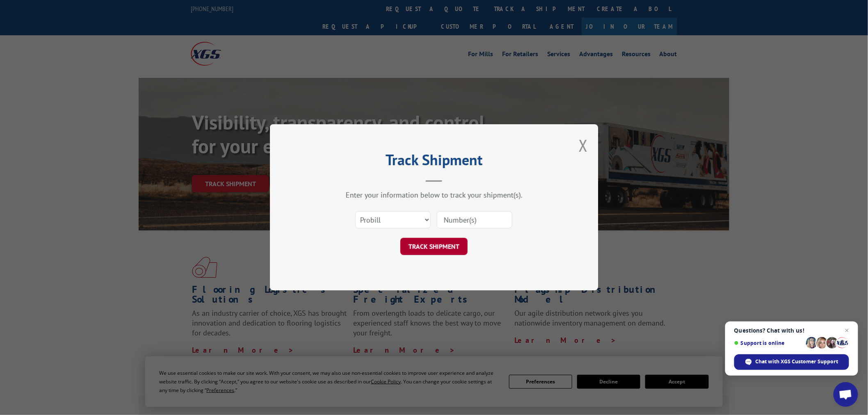 This screenshot has width=868, height=415. I want to click on span: Close chat, so click(847, 330).